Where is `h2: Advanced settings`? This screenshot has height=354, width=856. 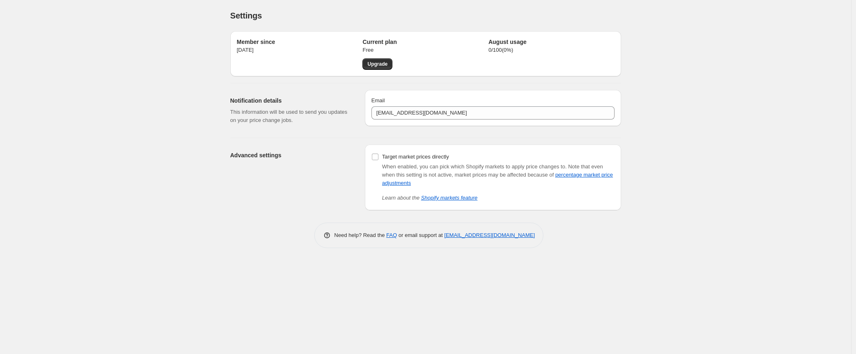 h2: Advanced settings is located at coordinates (291, 155).